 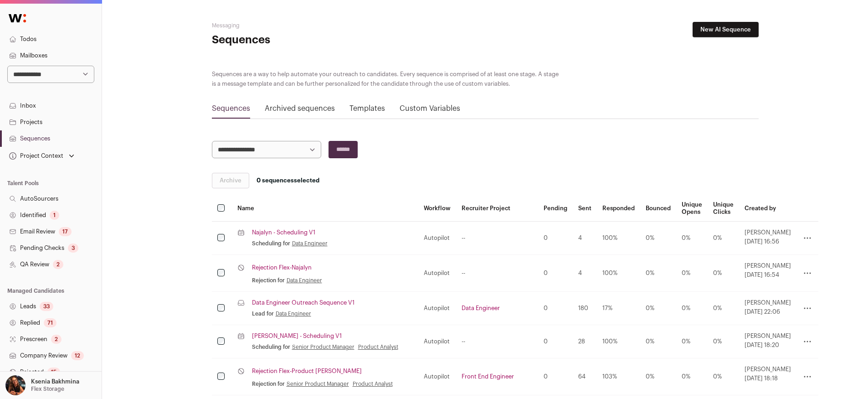 I want to click on th: Pending, so click(x=556, y=209).